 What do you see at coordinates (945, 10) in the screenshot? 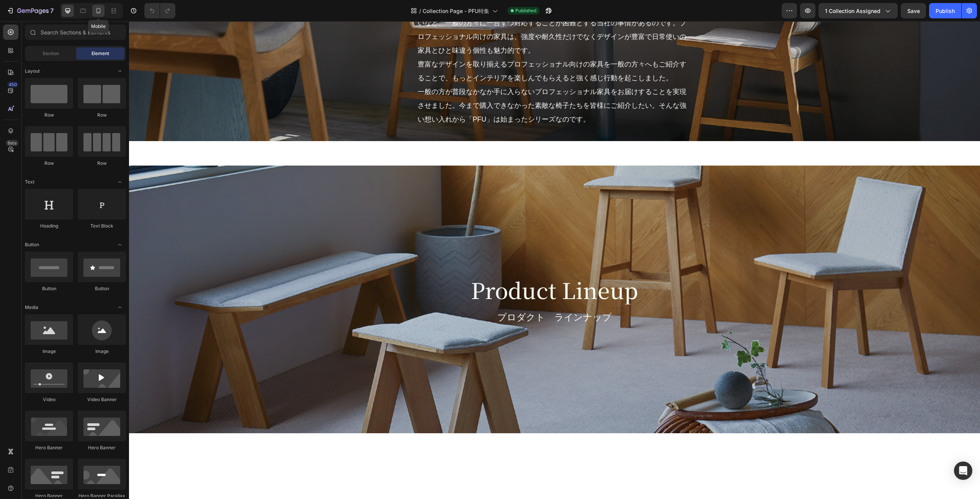
I see `div: Publish` at bounding box center [945, 10].